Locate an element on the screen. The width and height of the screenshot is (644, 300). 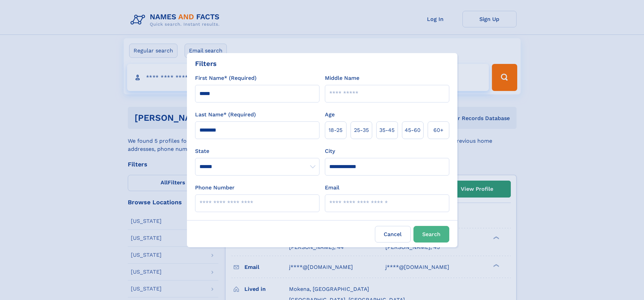
span: 60+ is located at coordinates (438, 130).